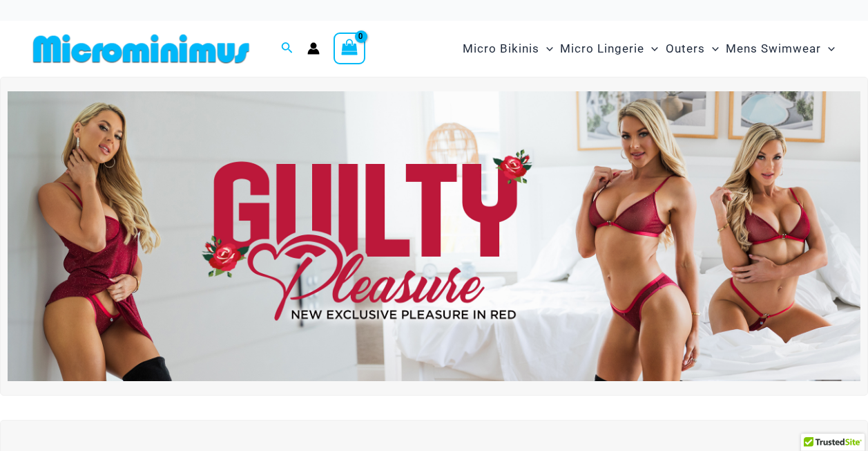  What do you see at coordinates (774, 49) in the screenshot?
I see `span: Mens Swimwear` at bounding box center [774, 49].